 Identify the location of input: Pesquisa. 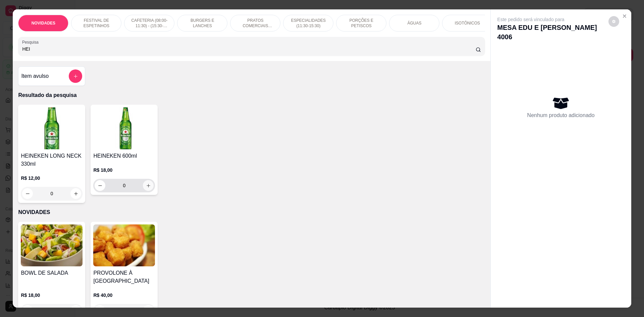
(249, 49).